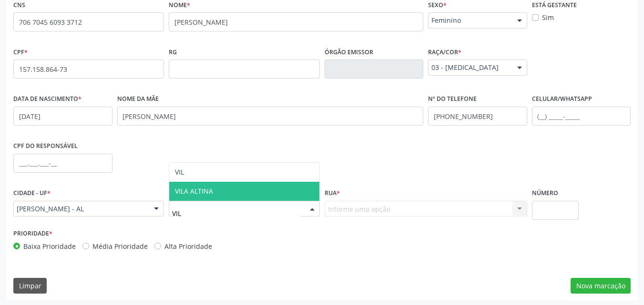  What do you see at coordinates (45, 146) in the screenshot?
I see `label: CPF do responsável` at bounding box center [45, 146].